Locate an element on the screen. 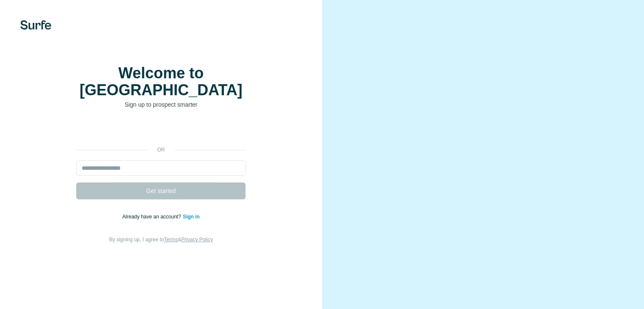 The height and width of the screenshot is (309, 644). span: By signing up, I agree to & is located at coordinates (161, 240).